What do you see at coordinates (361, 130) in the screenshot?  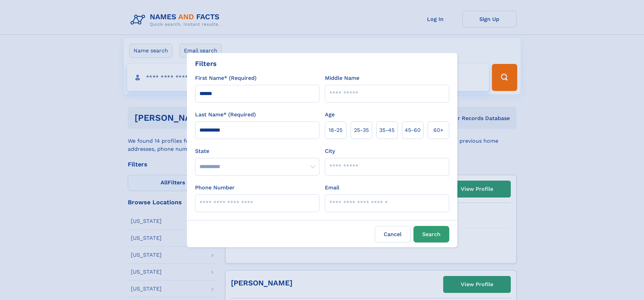 I see `span: 25‑35` at bounding box center [361, 130].